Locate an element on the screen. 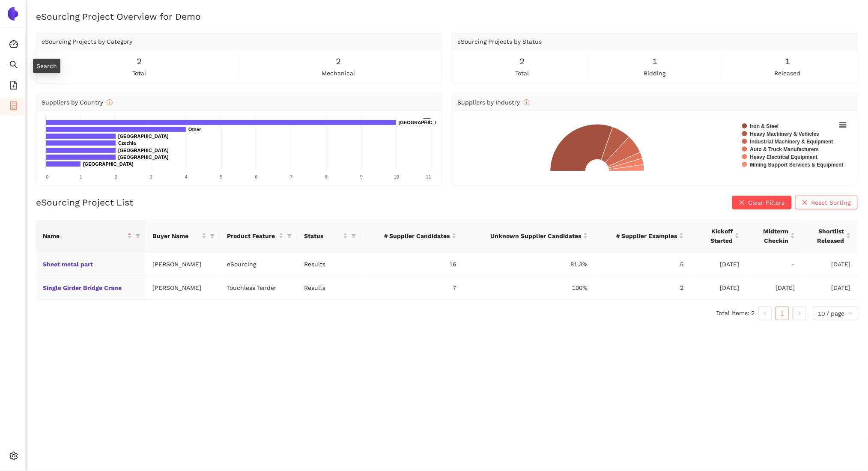  div: Page Size is located at coordinates (835, 314).